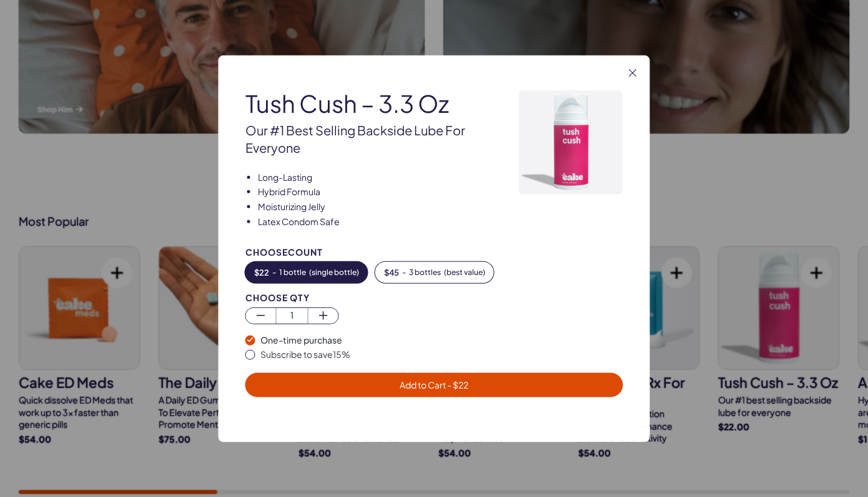 The image size is (868, 497). Describe the element at coordinates (371, 222) in the screenshot. I see `li: Latex condom safe` at that location.